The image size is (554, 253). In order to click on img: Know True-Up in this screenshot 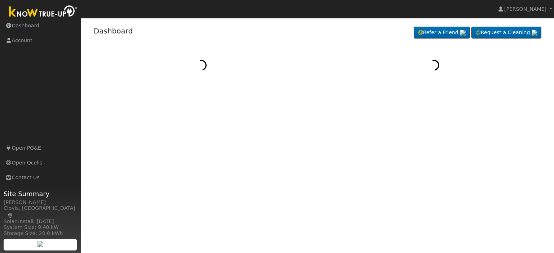, I will do `click(43, 12)`.